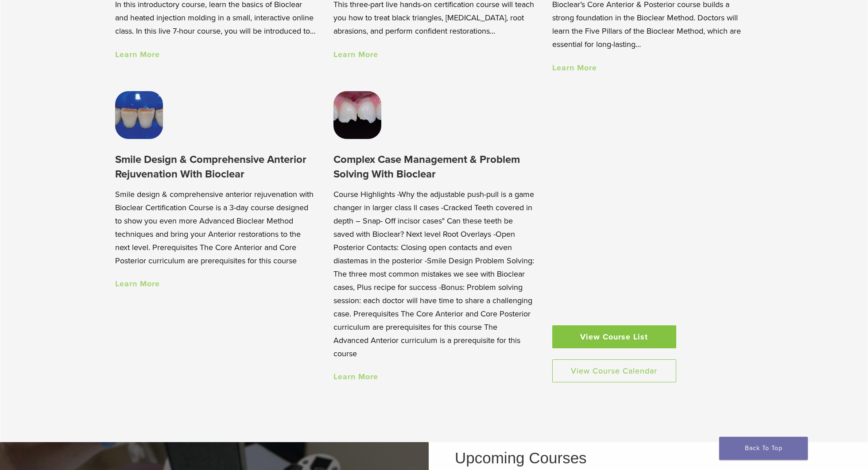 The image size is (868, 470). What do you see at coordinates (614, 337) in the screenshot?
I see `a: View Course List` at bounding box center [614, 337].